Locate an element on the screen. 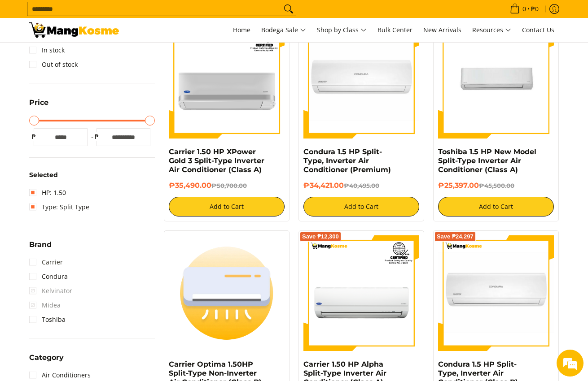 Image resolution: width=588 pixels, height=381 pixels. a: Toshiba 1.5 HP New Model Split-Type Inverter Air Conditioner (Class A) is located at coordinates (487, 161).